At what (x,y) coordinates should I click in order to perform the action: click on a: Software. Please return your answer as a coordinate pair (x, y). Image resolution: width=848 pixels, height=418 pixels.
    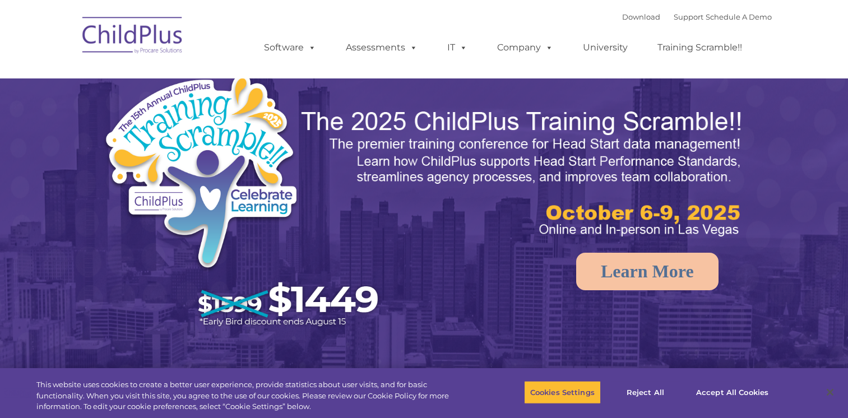
    Looking at the image, I should click on (290, 48).